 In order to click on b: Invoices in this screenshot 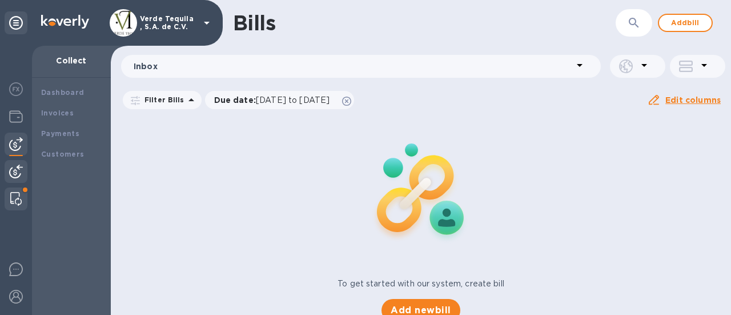, I will do `click(57, 113)`.